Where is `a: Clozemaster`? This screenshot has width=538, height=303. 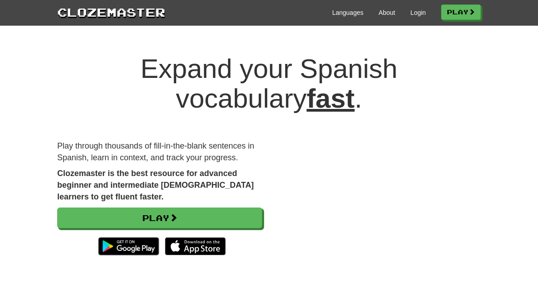 a: Clozemaster is located at coordinates (111, 12).